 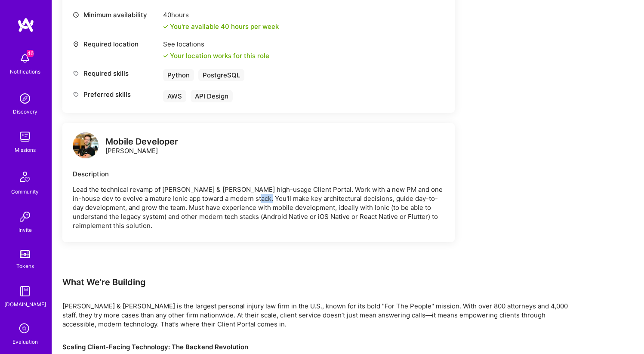 What do you see at coordinates (30, 54) in the screenshot?
I see `span: 46` at bounding box center [30, 54].